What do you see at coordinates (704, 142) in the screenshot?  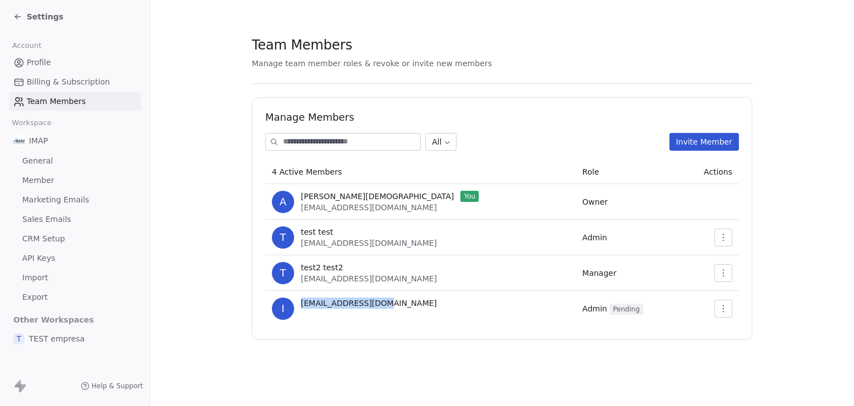 I see `button: Invite Member` at bounding box center [704, 142].